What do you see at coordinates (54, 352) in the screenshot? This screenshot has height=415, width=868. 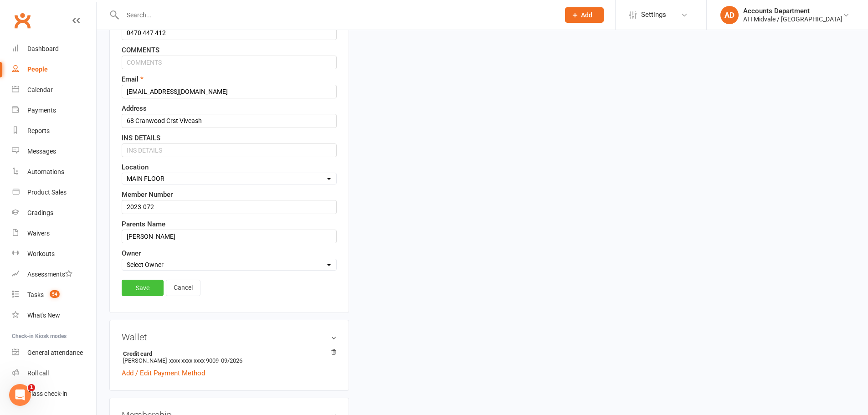 I see `a: General attendance kiosk mode` at bounding box center [54, 352].